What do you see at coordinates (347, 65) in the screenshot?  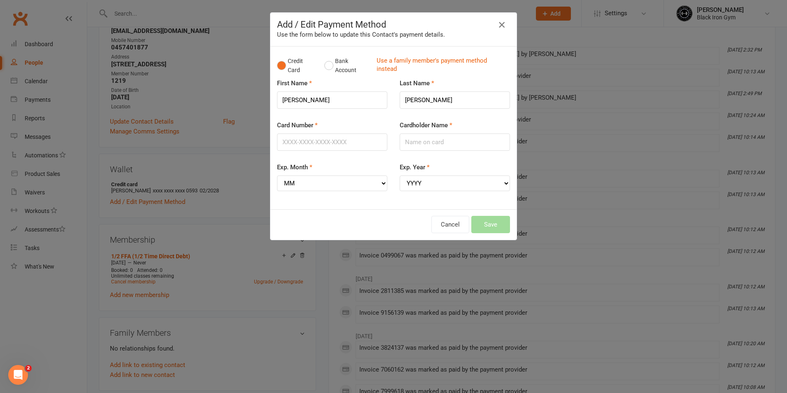 I see `button: Bank Account` at bounding box center [347, 65].